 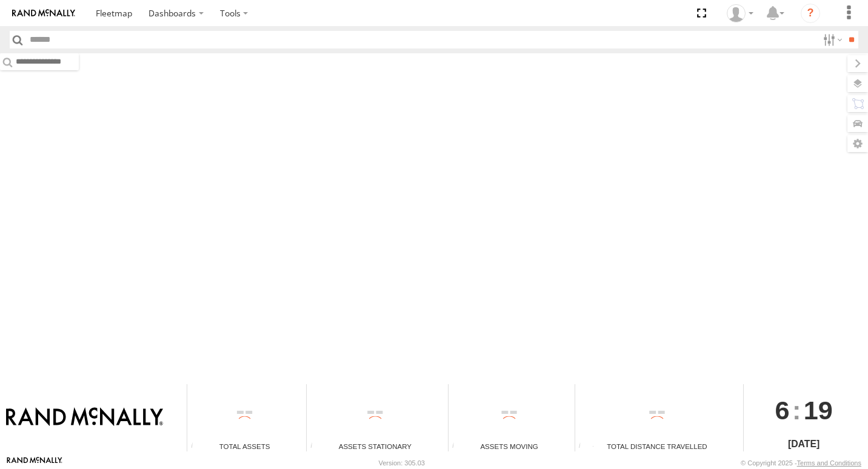 I want to click on div: Assets Stationary, so click(x=375, y=446).